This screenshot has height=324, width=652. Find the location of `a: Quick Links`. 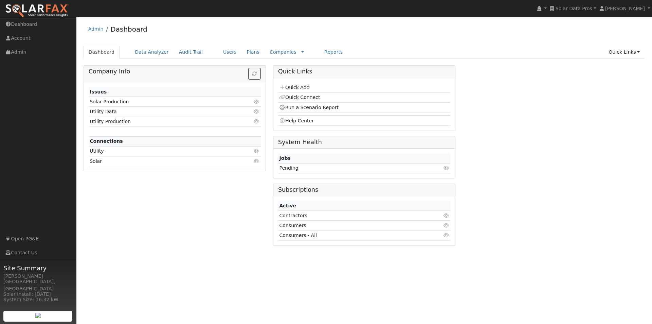

a: Quick Links is located at coordinates (624, 52).